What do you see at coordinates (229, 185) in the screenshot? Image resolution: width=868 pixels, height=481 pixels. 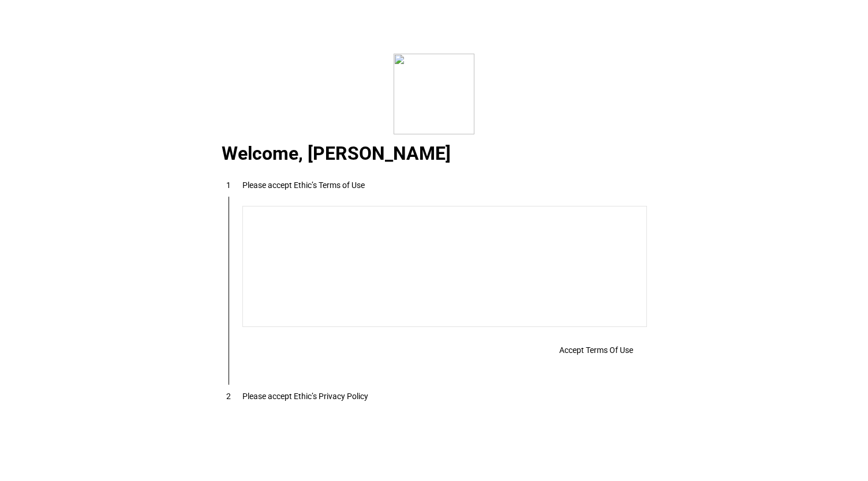 I see `span: 1` at bounding box center [229, 185].